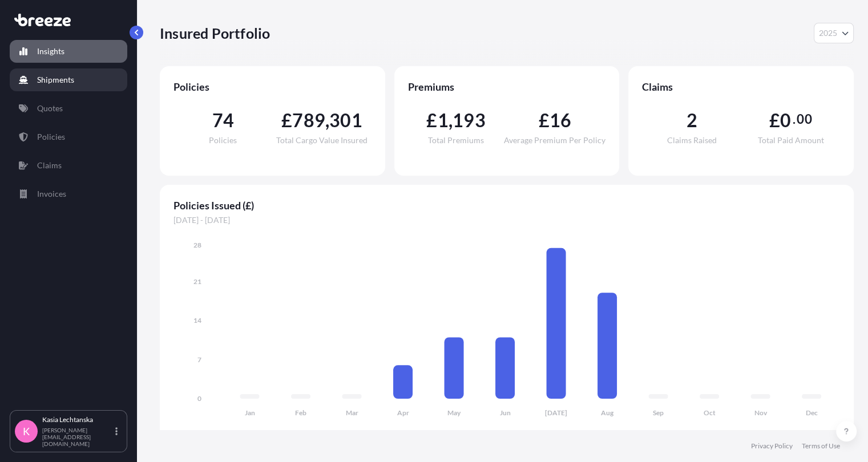 This screenshot has width=868, height=462. Describe the element at coordinates (658, 412) in the screenshot. I see `tspan: Sep` at that location.